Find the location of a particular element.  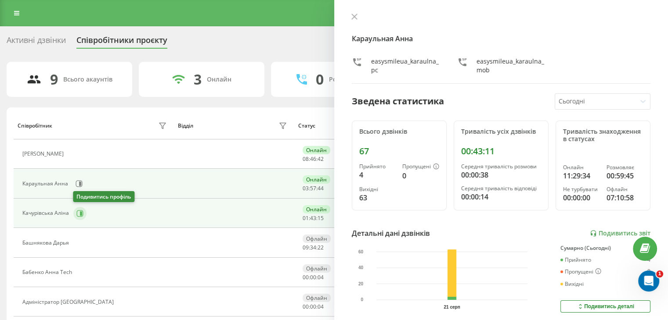

div: Подивитись профіль is located at coordinates (104, 197).